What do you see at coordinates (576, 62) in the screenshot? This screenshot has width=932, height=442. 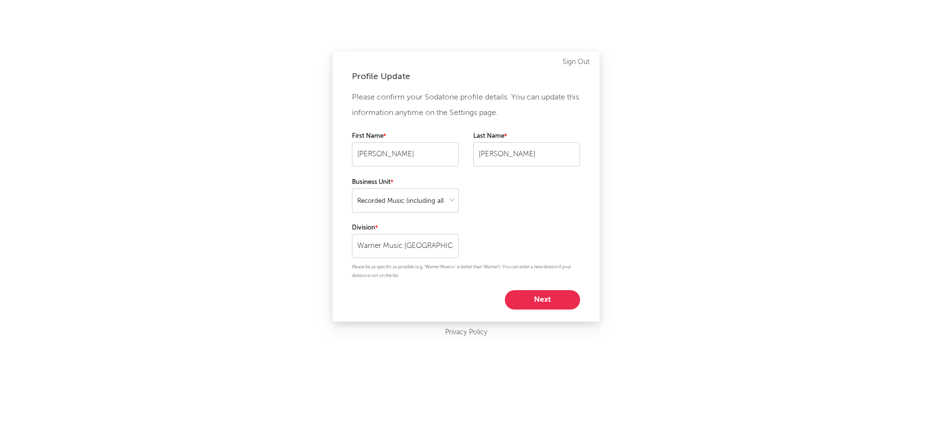 I see `a: Sign Out` at bounding box center [576, 62].